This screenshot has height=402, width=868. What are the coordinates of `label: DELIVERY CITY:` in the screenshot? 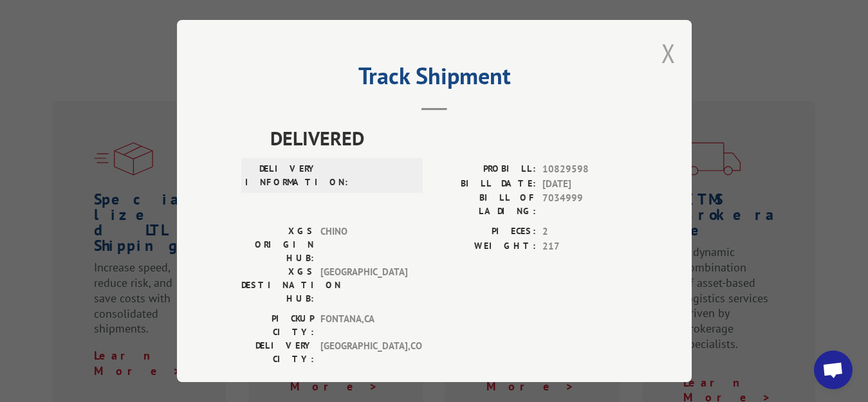 It's located at (277, 353).